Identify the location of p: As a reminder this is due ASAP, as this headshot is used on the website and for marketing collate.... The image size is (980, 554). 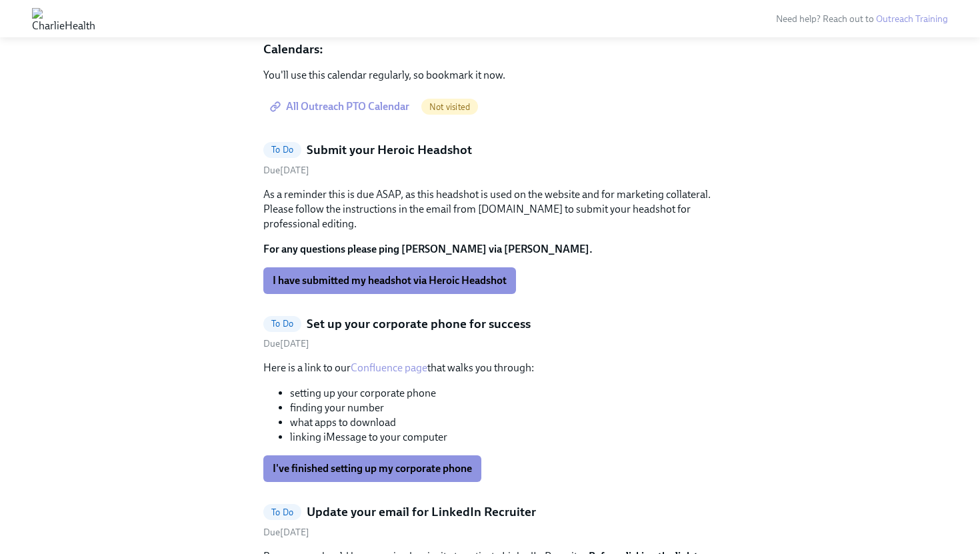
(490, 209).